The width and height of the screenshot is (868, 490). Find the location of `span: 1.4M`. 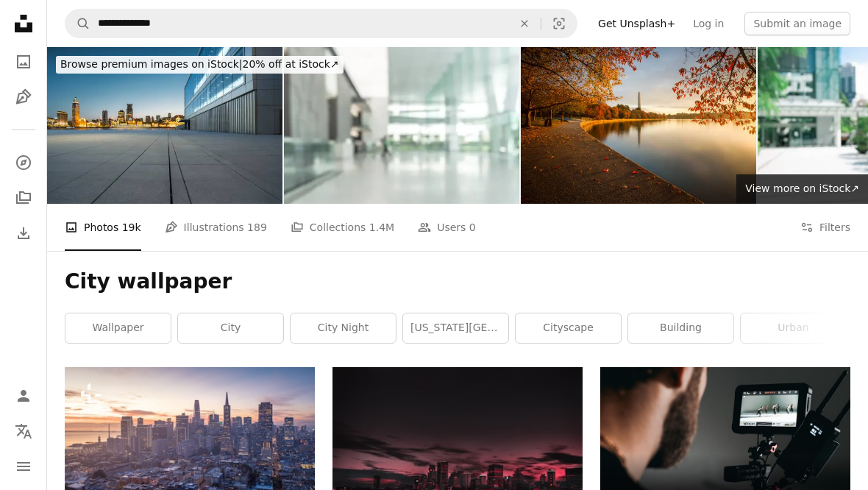

span: 1.4M is located at coordinates (382, 228).